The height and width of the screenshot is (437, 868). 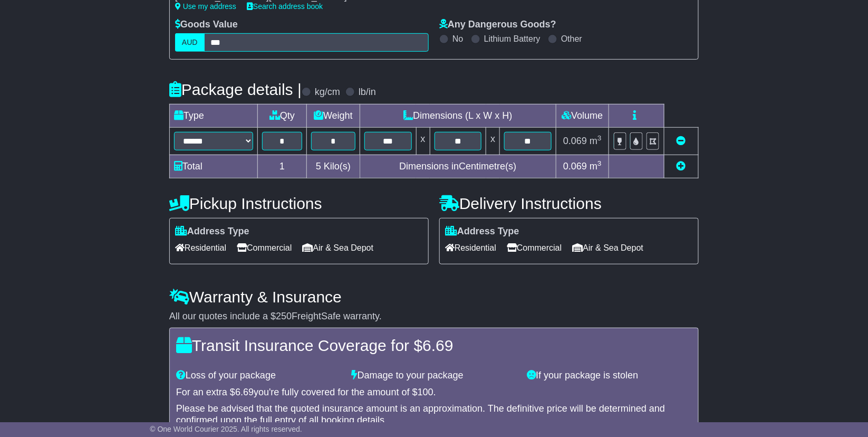 What do you see at coordinates (225, 429) in the screenshot?
I see `span: © One World Courier 2025. All rights reserved.` at bounding box center [225, 429].